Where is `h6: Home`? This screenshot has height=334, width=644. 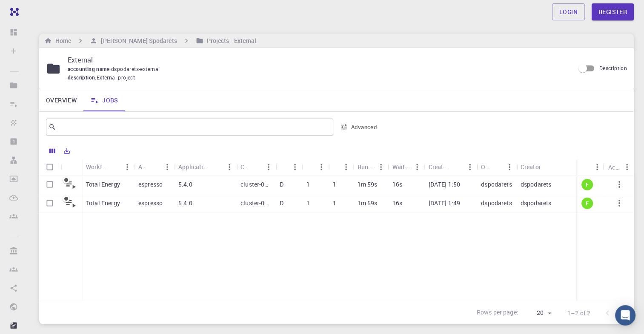 h6: Home is located at coordinates (62, 41).